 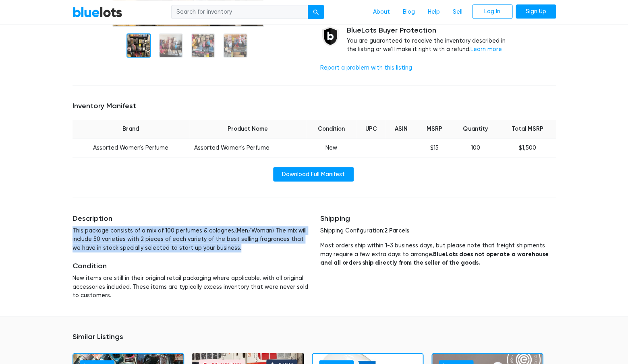 I want to click on strong: BlueLots does not operate a warehouse and all orders ship directly from the seller of the goods., so click(x=434, y=258).